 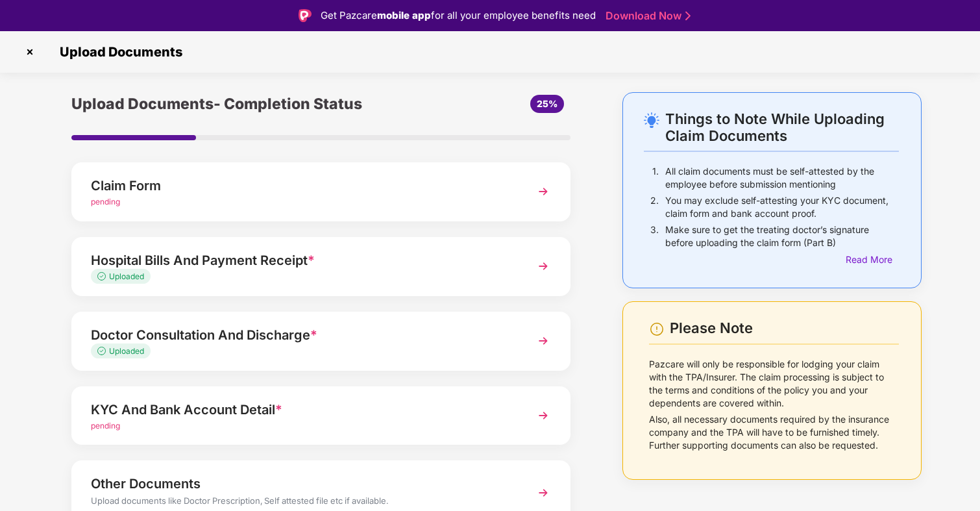 I want to click on div: Read More, so click(x=872, y=260).